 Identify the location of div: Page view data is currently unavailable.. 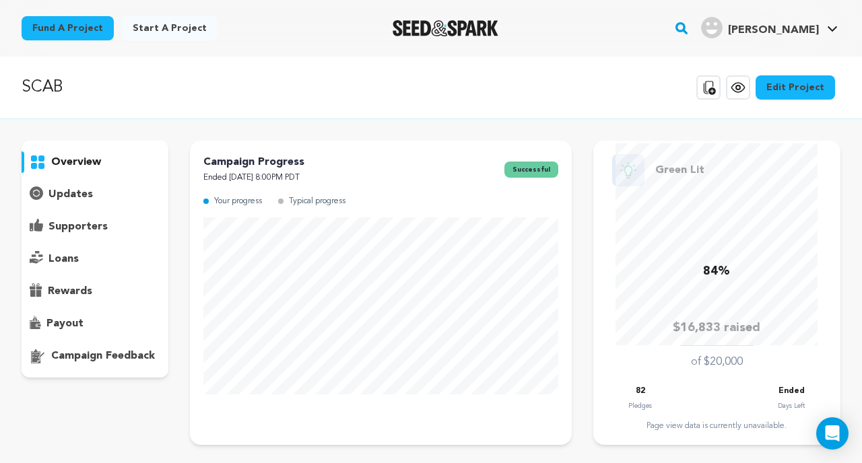
(716, 426).